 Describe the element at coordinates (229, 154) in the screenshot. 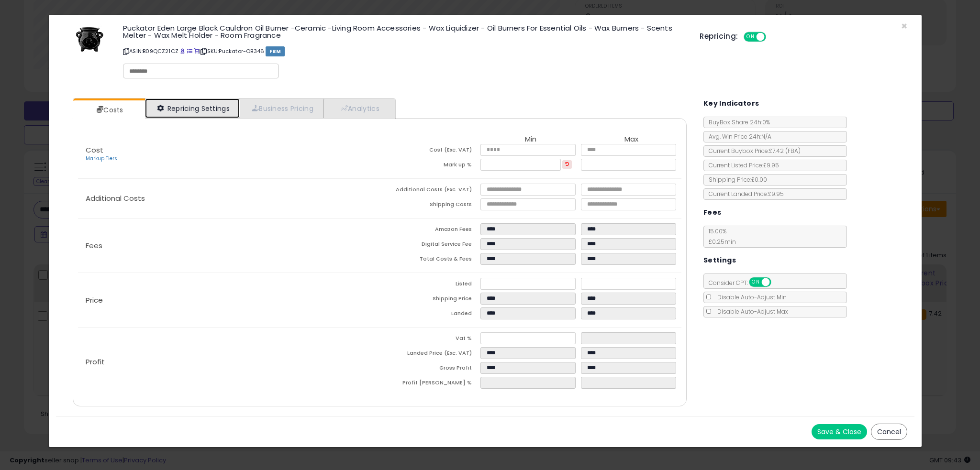

I see `p: Cost` at that location.